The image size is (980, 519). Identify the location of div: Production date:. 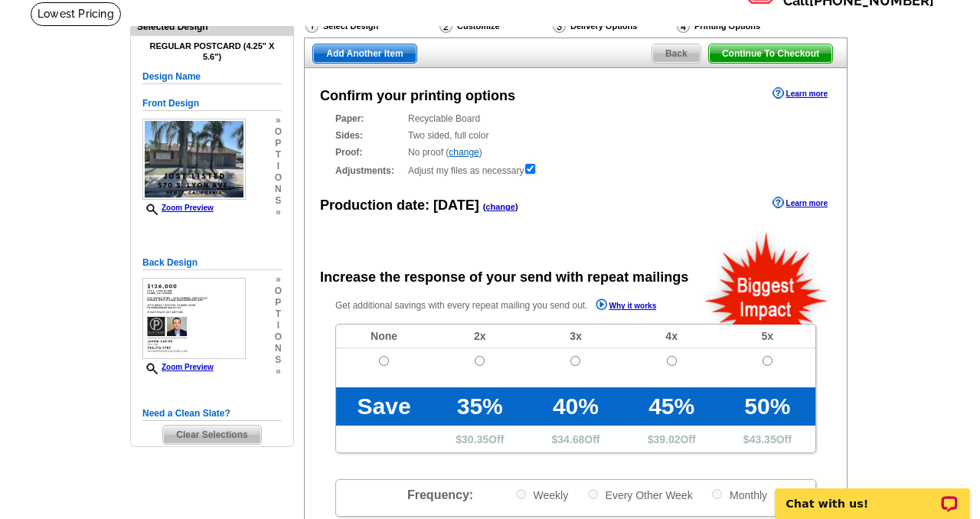
(419, 205).